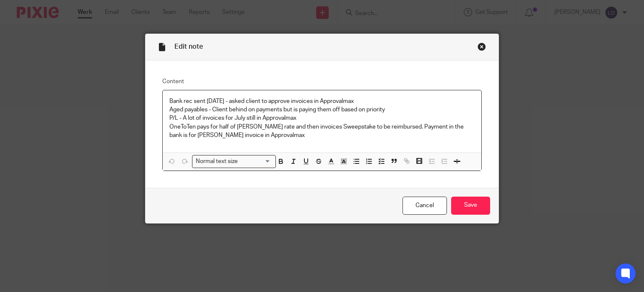  Describe the element at coordinates (482, 47) in the screenshot. I see `div: Close this dialog window` at that location.